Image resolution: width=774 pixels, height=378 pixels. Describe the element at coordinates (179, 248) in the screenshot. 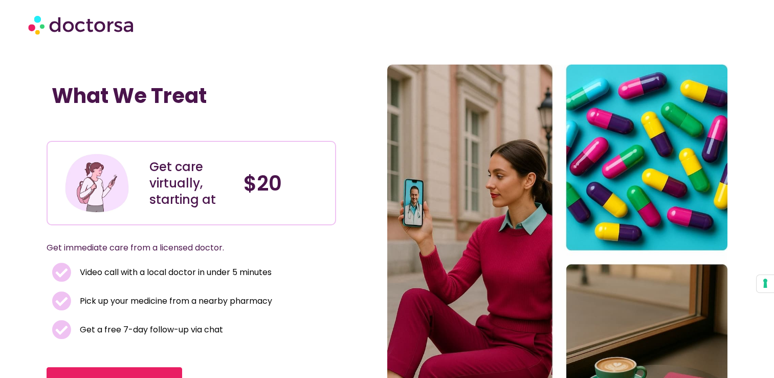

I see `p: Get immediate care from a licensed doctor.` at that location.